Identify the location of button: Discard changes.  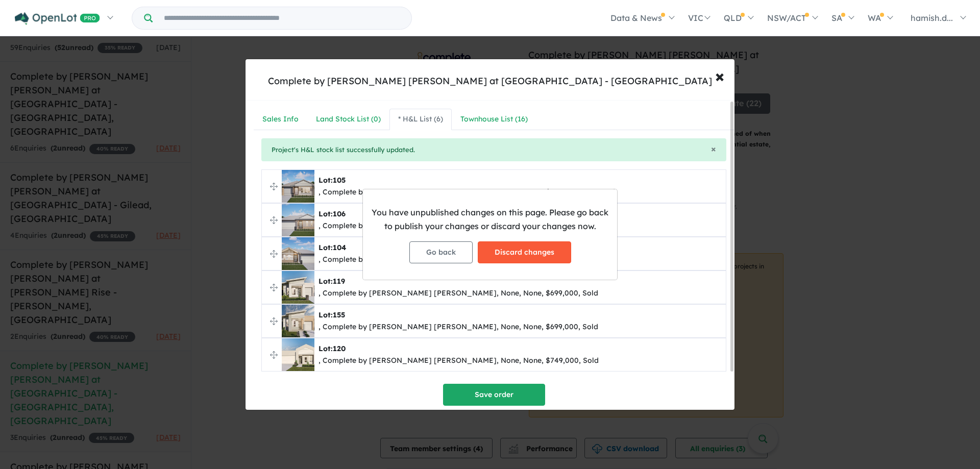
(524, 252).